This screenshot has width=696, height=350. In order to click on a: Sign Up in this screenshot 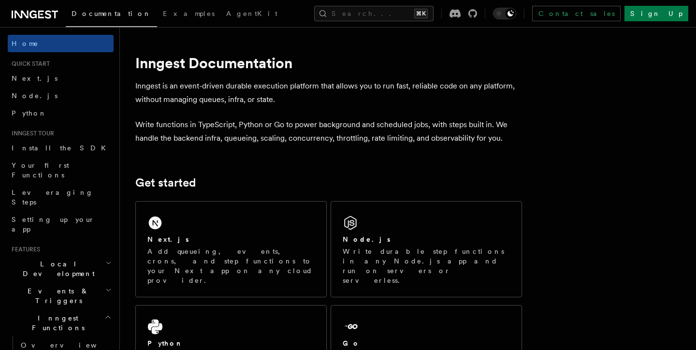, I will do `click(657, 14)`.